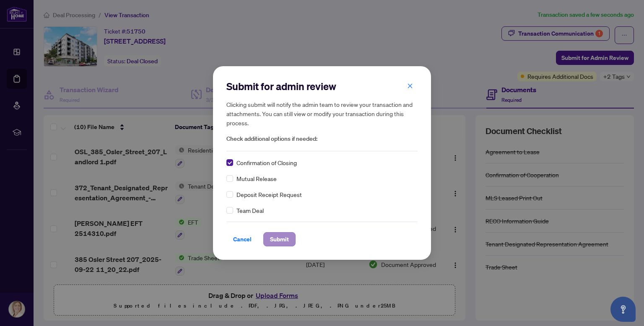 This screenshot has width=644, height=326. I want to click on button: Open asap, so click(623, 309).